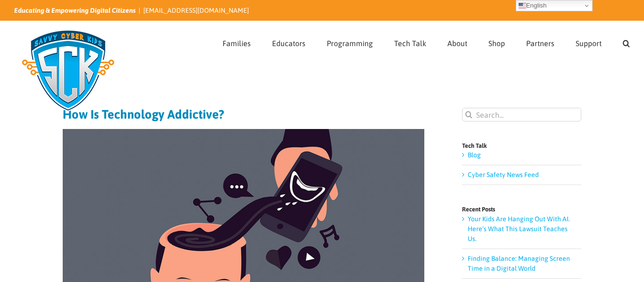 This screenshot has width=644, height=282. I want to click on input: Search..., so click(521, 114).